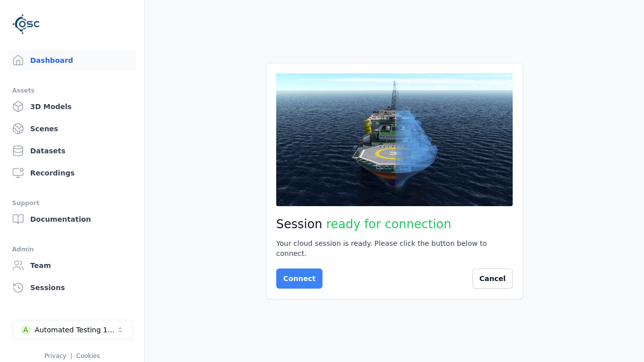  What do you see at coordinates (72, 151) in the screenshot?
I see `a: Datasets` at bounding box center [72, 151].